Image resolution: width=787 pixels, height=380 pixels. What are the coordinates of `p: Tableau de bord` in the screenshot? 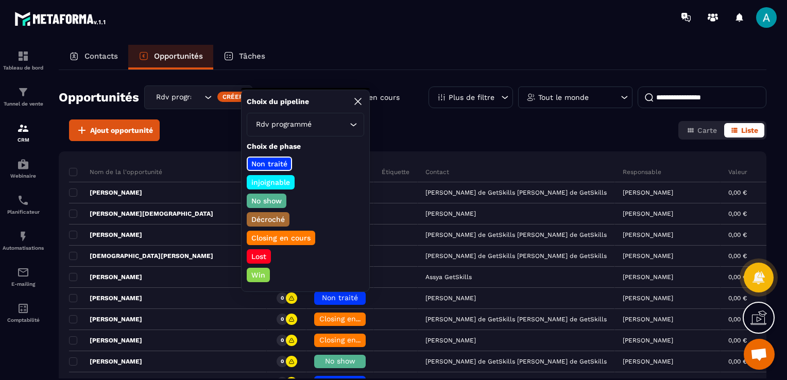 It's located at (23, 67).